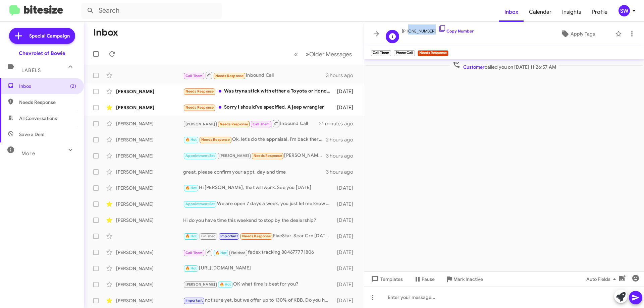  I want to click on small: Needs Response, so click(433, 53).